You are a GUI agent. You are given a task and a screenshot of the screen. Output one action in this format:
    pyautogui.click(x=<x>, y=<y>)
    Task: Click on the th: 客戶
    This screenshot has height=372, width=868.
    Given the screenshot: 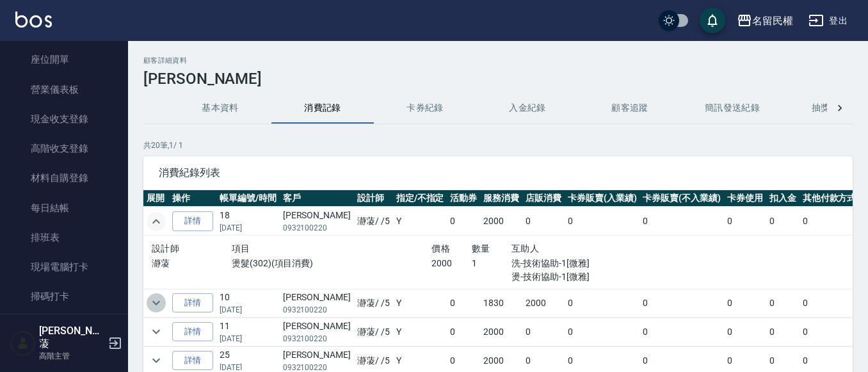 What is the action you would take?
    pyautogui.click(x=317, y=199)
    